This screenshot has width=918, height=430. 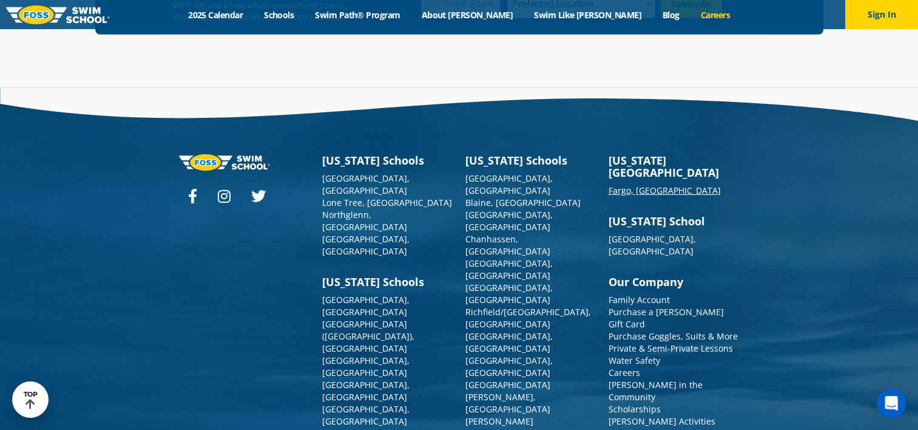 What do you see at coordinates (673, 335) in the screenshot?
I see `a: Purchase Goggles, Suits & More` at bounding box center [673, 335].